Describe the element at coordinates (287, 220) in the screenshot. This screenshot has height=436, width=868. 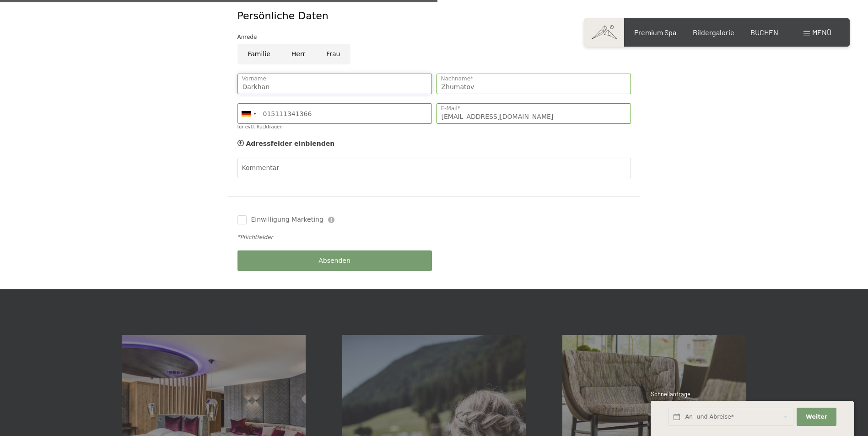
I see `span: Einwilligung Marketing` at that location.